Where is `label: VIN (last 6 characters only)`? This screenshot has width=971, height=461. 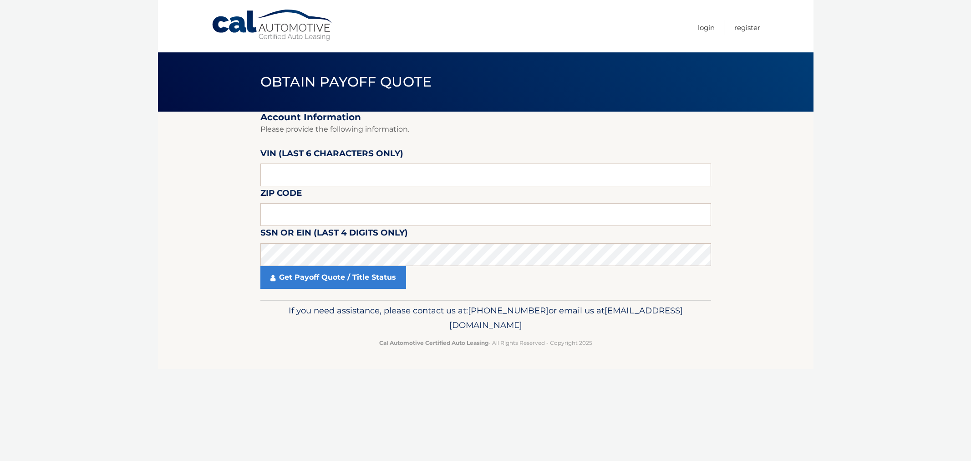 label: VIN (last 6 characters only) is located at coordinates (332, 155).